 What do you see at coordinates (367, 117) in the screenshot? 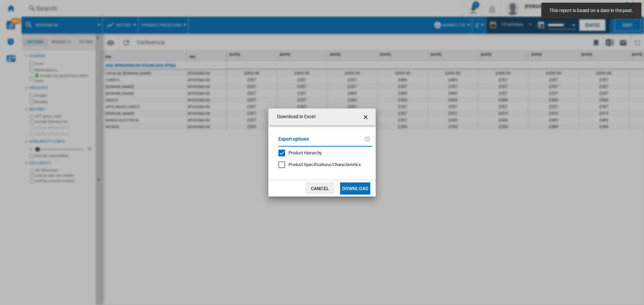
I see `ng-md-icon: getI18NText('BUTTONS.CLOSE_DIALOG')` at bounding box center [367, 117].